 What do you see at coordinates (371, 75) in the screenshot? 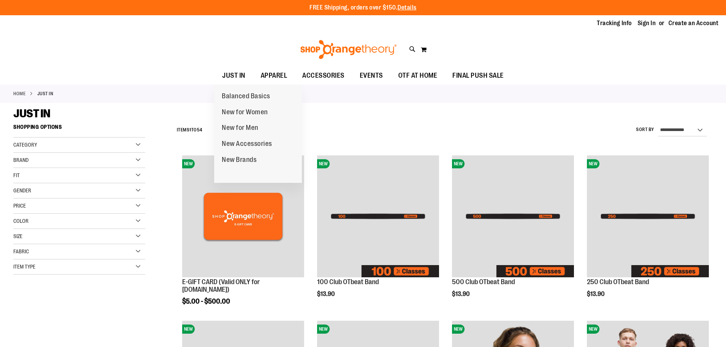
I see `span: EVENTS` at bounding box center [371, 75].